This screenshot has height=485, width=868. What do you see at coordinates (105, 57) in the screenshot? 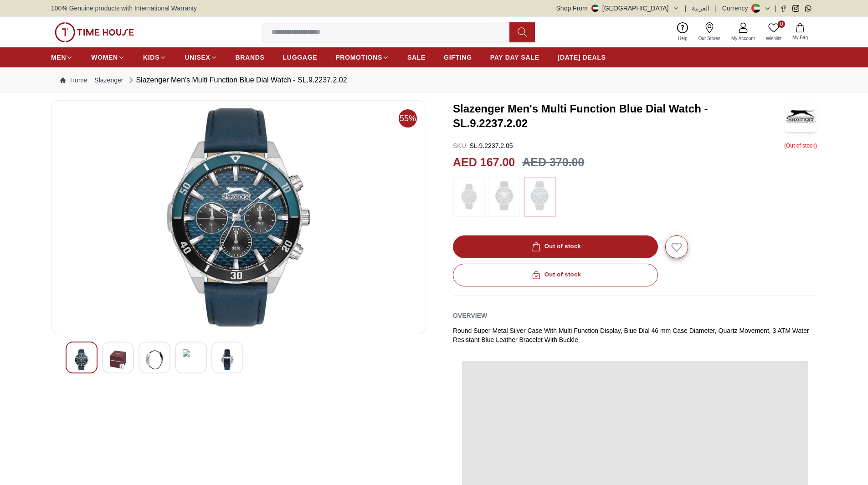
I see `span: WOMEN` at bounding box center [105, 57].